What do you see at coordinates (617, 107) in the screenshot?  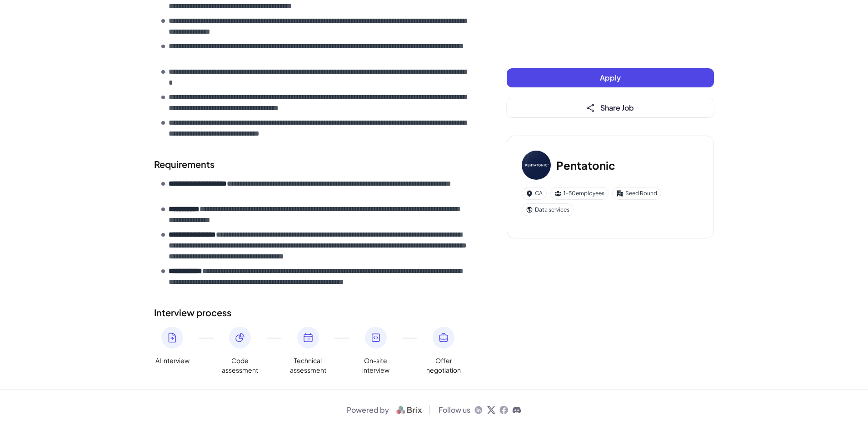 I see `span: Share Job` at bounding box center [617, 107].